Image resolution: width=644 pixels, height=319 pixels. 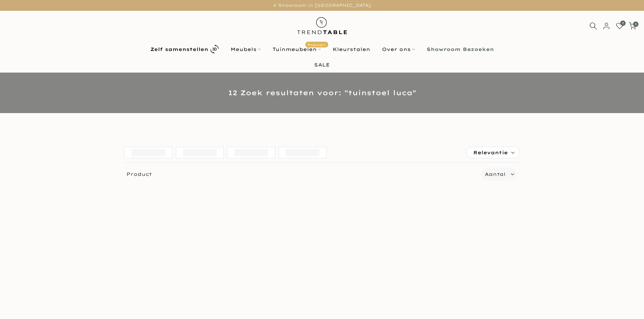 What do you see at coordinates (300, 174) in the screenshot?
I see `span: Product` at bounding box center [300, 174].